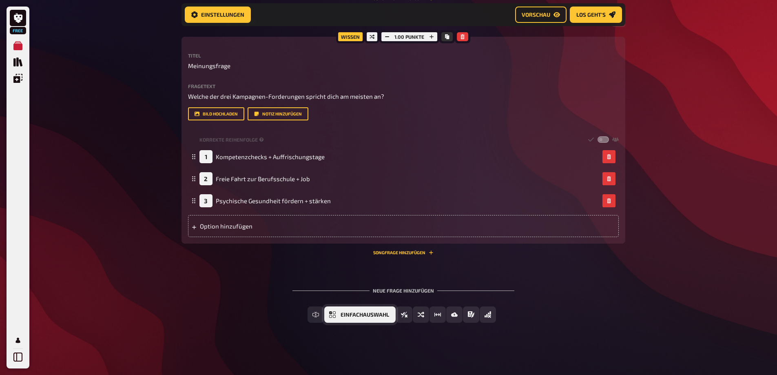 The height and width of the screenshot is (375, 777). Describe the element at coordinates (18, 78) in the screenshot. I see `a: Einblendungen` at that location.